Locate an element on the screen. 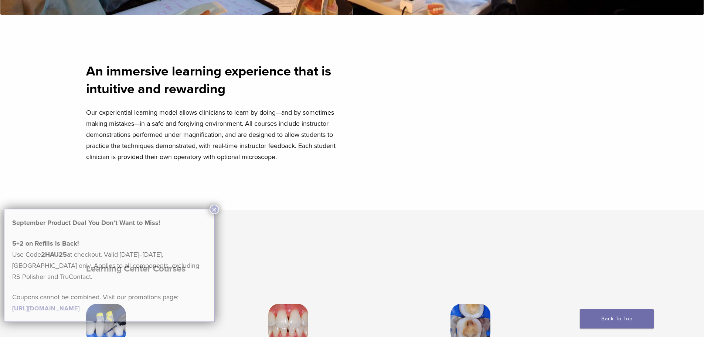 The image size is (704, 337). p: Coupons cannot be combined. Visit our promotions page: is located at coordinates (109, 302).